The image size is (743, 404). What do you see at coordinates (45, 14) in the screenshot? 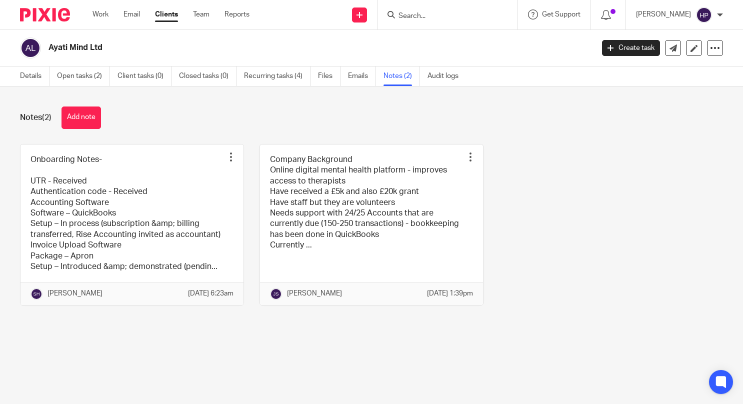
I see `img: Pixie` at bounding box center [45, 14].